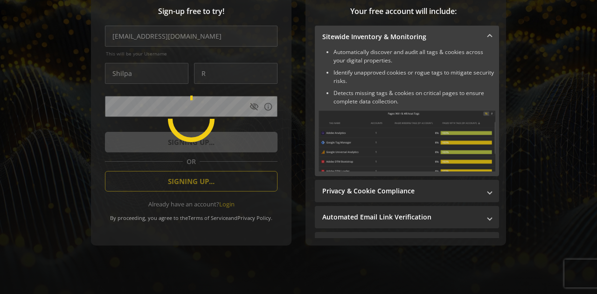 This screenshot has height=294, width=597. I want to click on mat-expansion-panel-header: Privacy & Cookie Compliance, so click(406, 191).